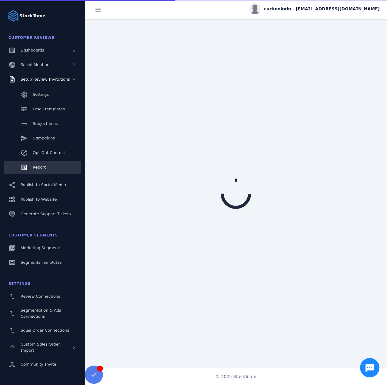 The width and height of the screenshot is (387, 385). I want to click on img: profile.jpg, so click(255, 9).